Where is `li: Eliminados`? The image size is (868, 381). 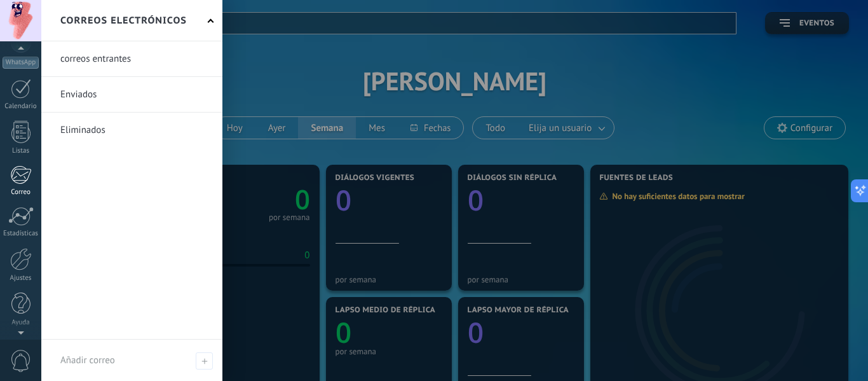 li: Eliminados is located at coordinates (132, 130).